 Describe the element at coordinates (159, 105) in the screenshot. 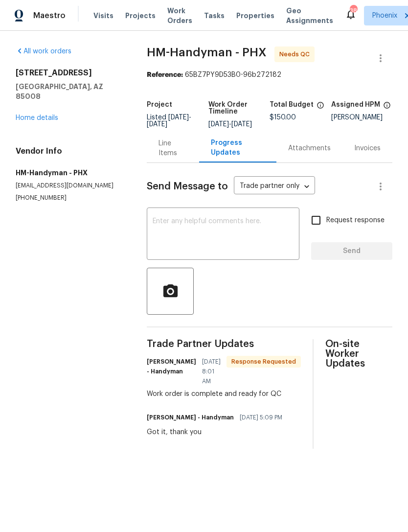

I see `h5: Project` at that location.